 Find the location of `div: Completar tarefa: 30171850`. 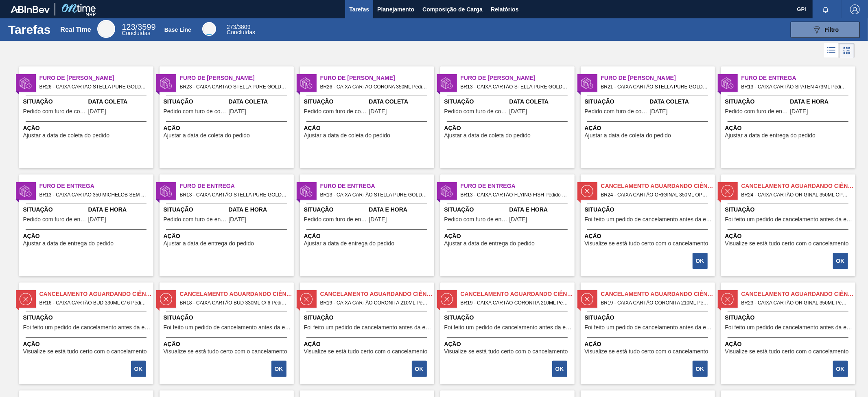

div: Completar tarefa: 30171850 is located at coordinates (280, 369).